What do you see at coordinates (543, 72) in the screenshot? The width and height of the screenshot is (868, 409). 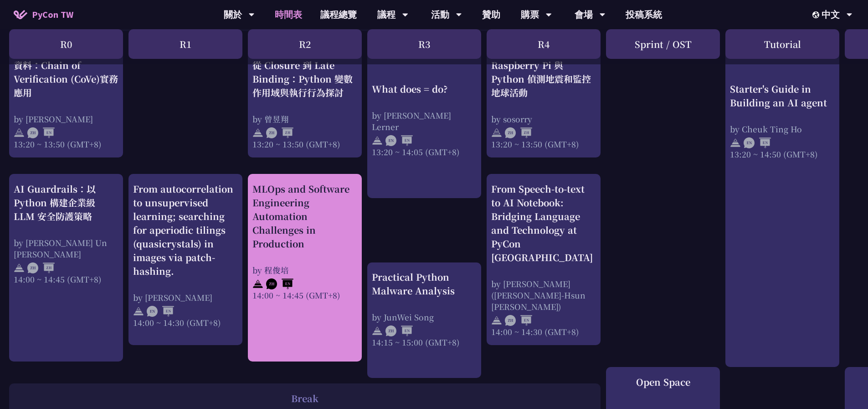 I see `div: Raspberry Shake - 用 Raspberry Pi 與 Python 偵測地震和監控地球活動` at bounding box center [543, 72].